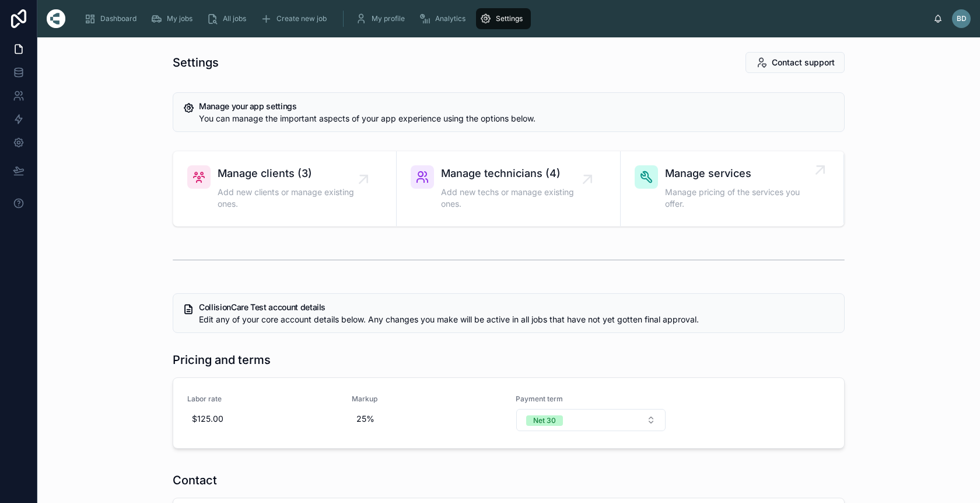 The width and height of the screenshot is (980, 503). Describe the element at coordinates (962, 18) in the screenshot. I see `span: BD` at that location.